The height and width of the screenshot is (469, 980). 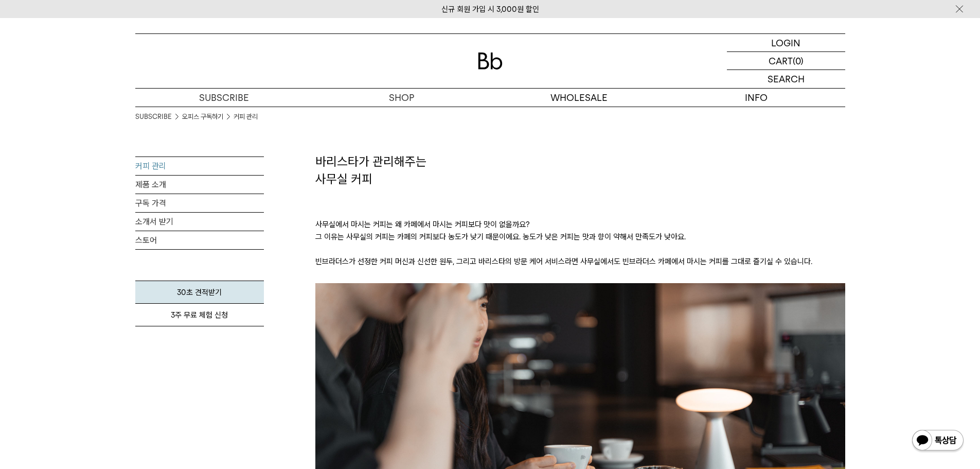 What do you see at coordinates (786, 43) in the screenshot?
I see `a: LOGIN` at bounding box center [786, 43].